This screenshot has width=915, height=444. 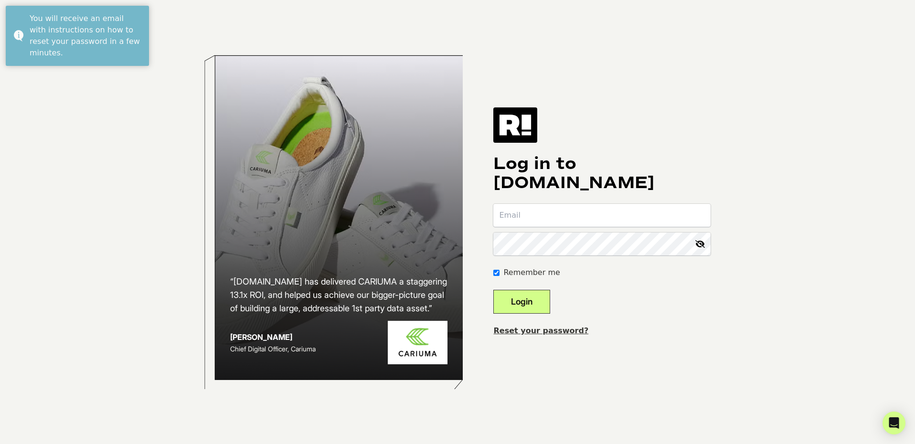 What do you see at coordinates (521, 302) in the screenshot?
I see `button: Login` at bounding box center [521, 302].